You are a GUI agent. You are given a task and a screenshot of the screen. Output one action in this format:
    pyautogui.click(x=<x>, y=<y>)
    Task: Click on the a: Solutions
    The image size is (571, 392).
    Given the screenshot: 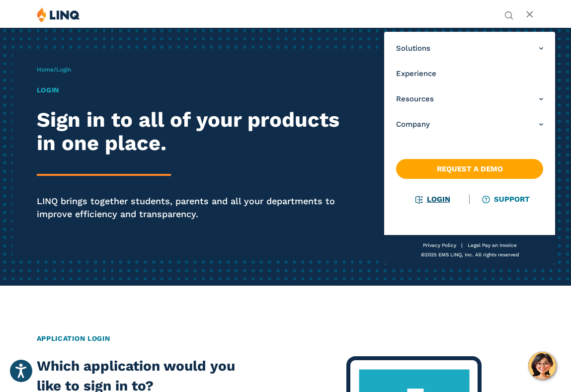 What is the action you would take?
    pyautogui.click(x=470, y=48)
    